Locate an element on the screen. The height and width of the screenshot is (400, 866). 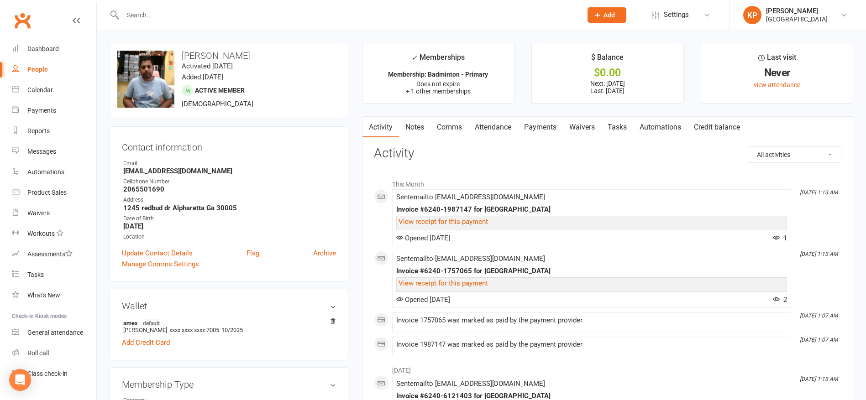
a: Clubworx is located at coordinates (22, 21).